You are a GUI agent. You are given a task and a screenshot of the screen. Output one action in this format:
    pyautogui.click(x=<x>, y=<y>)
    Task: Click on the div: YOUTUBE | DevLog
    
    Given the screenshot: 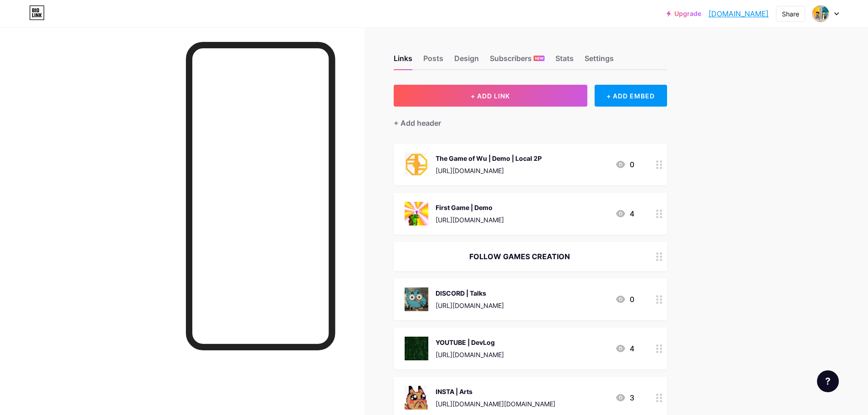 What is the action you would take?
    pyautogui.click(x=470, y=343)
    